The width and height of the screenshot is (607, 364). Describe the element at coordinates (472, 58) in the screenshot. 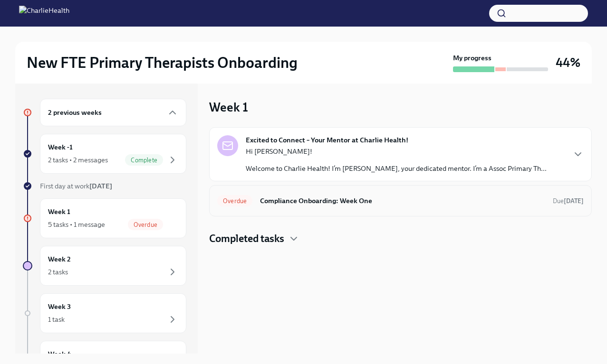

I see `strong: My progress` at that location.